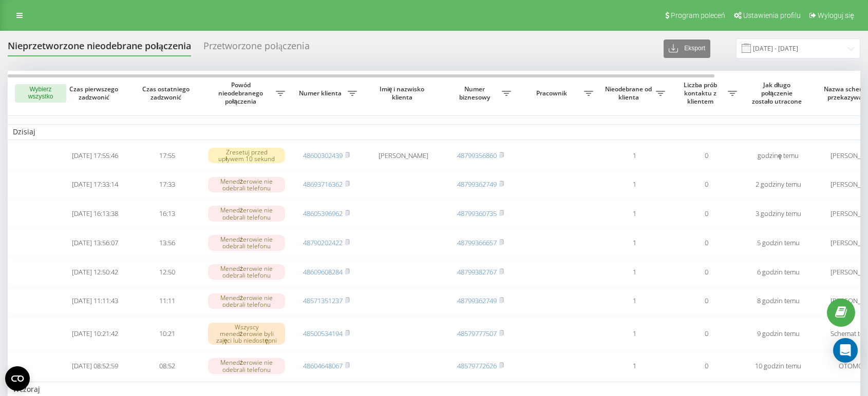 The width and height of the screenshot is (868, 396). Describe the element at coordinates (778, 184) in the screenshot. I see `td: 2 godziny temu` at that location.